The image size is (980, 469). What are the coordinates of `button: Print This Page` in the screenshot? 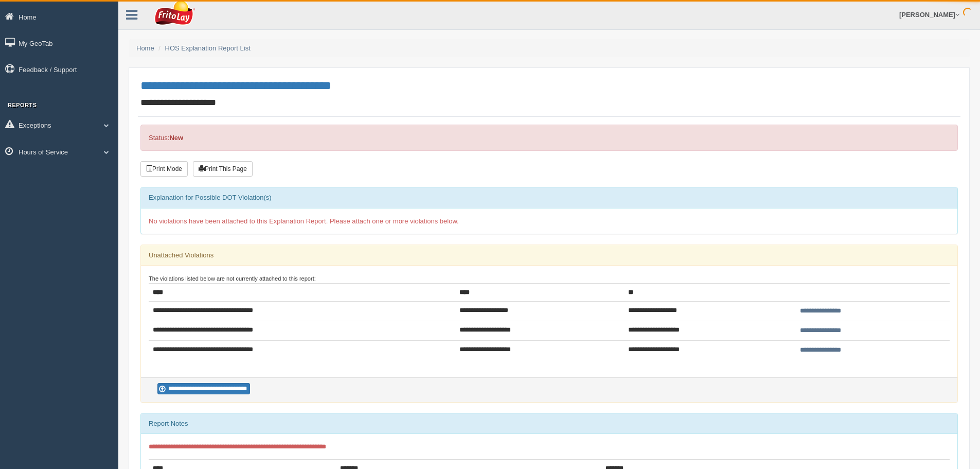 It's located at (223, 169).